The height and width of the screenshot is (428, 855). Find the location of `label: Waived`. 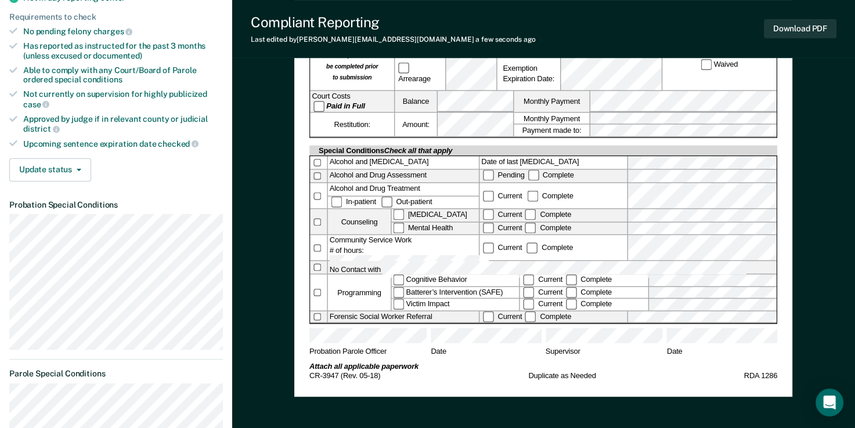

label: Waived is located at coordinates (719, 64).